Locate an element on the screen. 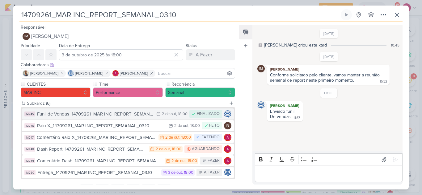 The width and height of the screenshot is (422, 195). div: Colaboradores is located at coordinates (128, 65).